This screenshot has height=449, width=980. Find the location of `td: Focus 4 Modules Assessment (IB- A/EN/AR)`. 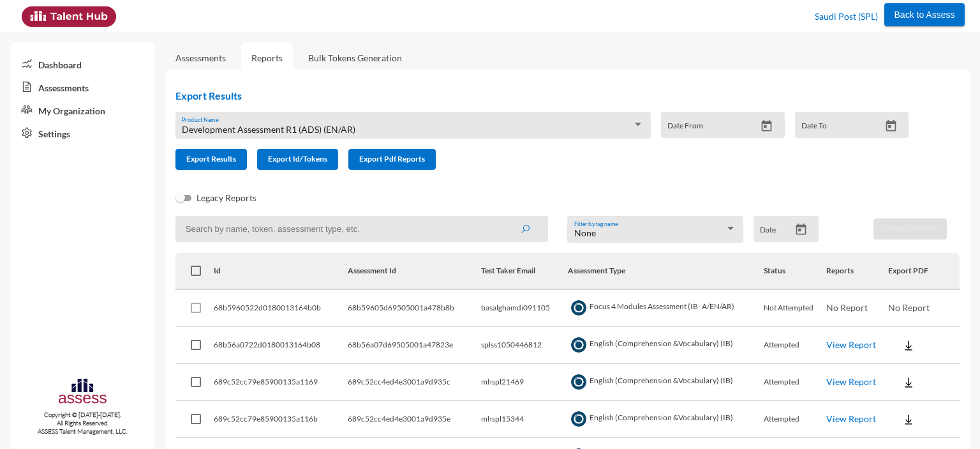

td: Focus 4 Modules Assessment (IB- A/EN/AR) is located at coordinates (665, 308).